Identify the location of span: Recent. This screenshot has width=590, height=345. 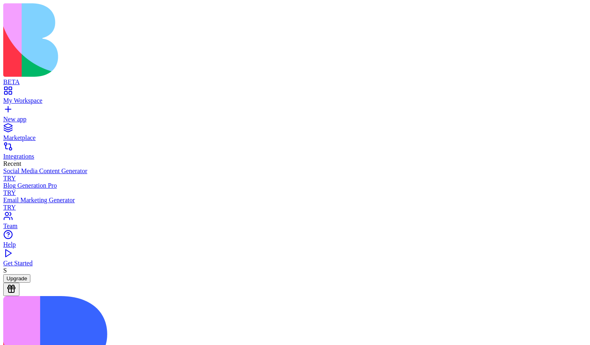
(12, 164).